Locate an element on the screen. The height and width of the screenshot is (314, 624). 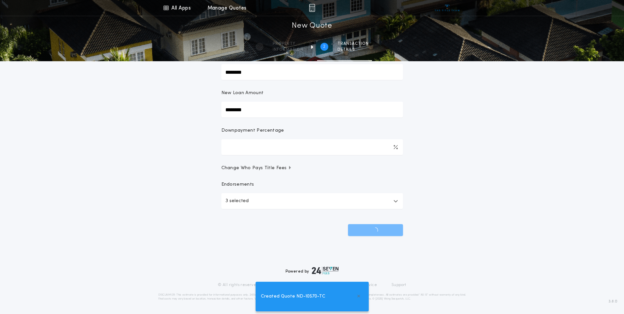
img: img is located at coordinates (312, 8).